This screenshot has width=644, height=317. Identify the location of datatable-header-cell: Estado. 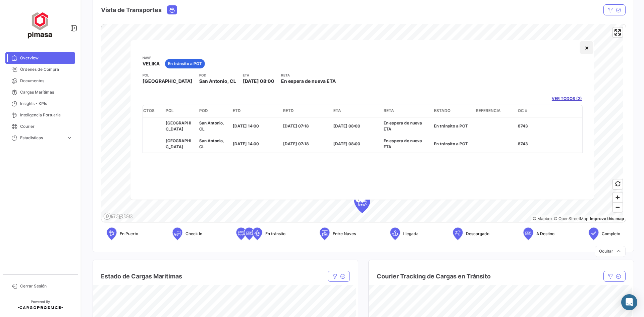
(452, 111).